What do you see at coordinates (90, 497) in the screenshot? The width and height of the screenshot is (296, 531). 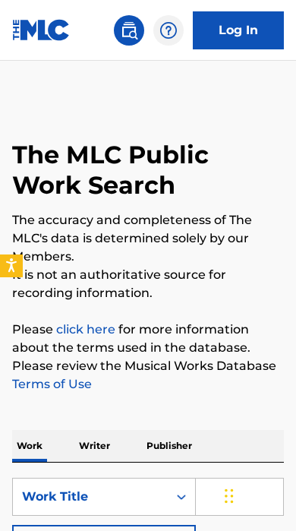 I see `div: Work Title` at bounding box center [90, 497].